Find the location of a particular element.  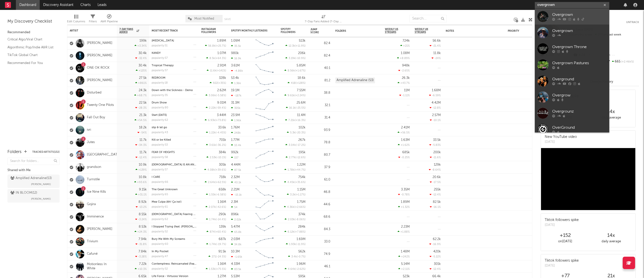

a: ONE OK ROCK is located at coordinates (98, 68).